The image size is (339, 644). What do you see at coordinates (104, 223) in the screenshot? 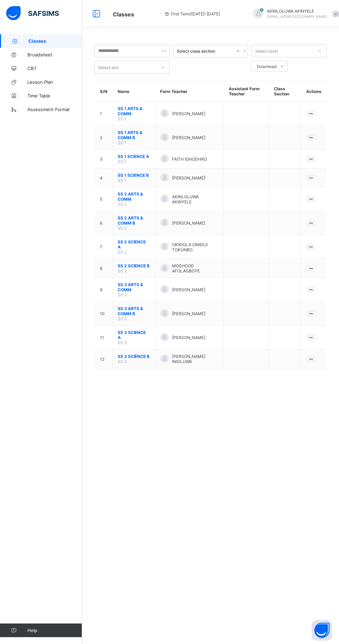
I see `td: 6` at bounding box center [104, 223].